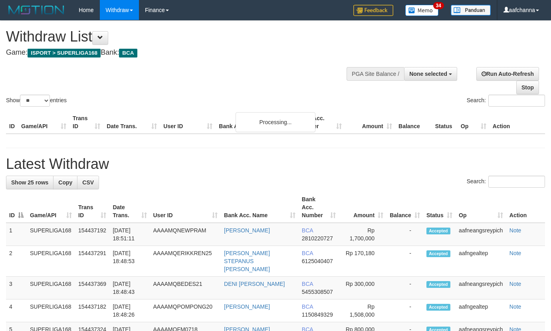 The image size is (551, 331). What do you see at coordinates (445, 122) in the screenshot?
I see `th: Status` at bounding box center [445, 122].